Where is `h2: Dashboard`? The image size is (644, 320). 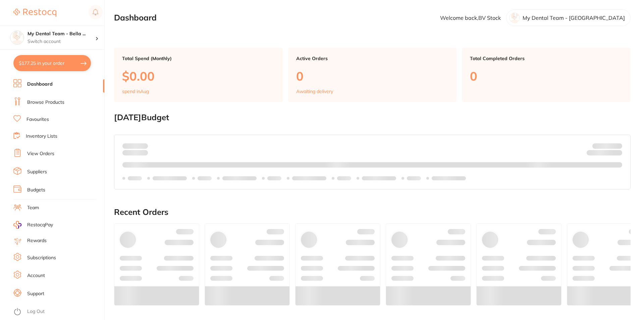
h2: Dashboard is located at coordinates (135, 18).